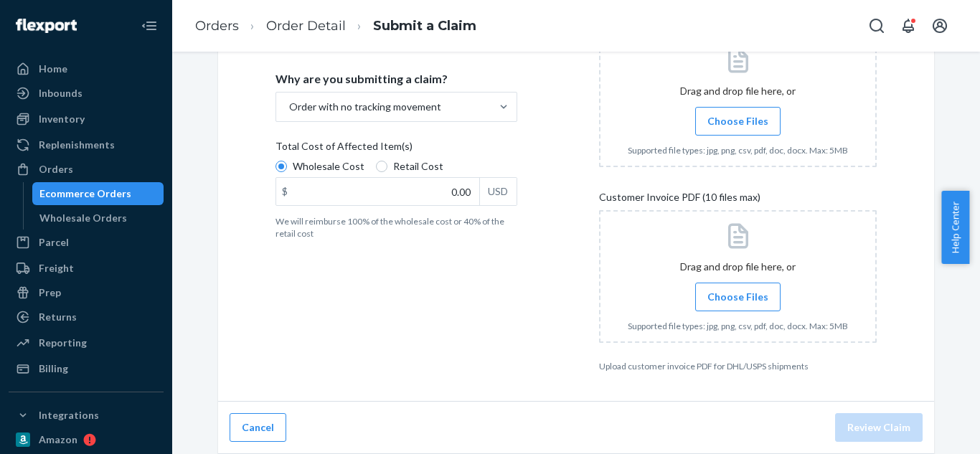 Image resolution: width=980 pixels, height=454 pixels. I want to click on p: Upload customer invoice PDF for DHL/USPS shipments, so click(738, 366).